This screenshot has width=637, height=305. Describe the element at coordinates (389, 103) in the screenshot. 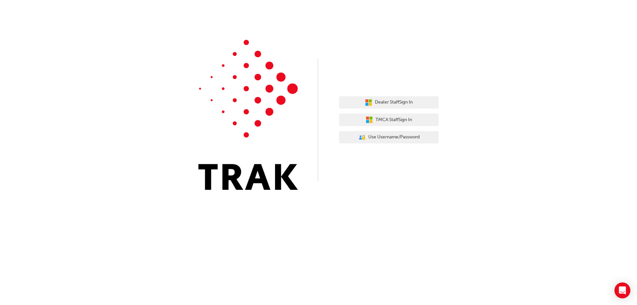

I see `button: Dealer StaffSign In` at that location.